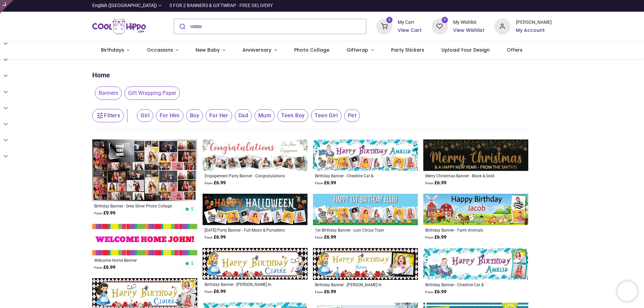 Image resolution: width=644 pixels, height=308 pixels. What do you see at coordinates (514, 50) in the screenshot?
I see `span: Offers` at bounding box center [514, 50].